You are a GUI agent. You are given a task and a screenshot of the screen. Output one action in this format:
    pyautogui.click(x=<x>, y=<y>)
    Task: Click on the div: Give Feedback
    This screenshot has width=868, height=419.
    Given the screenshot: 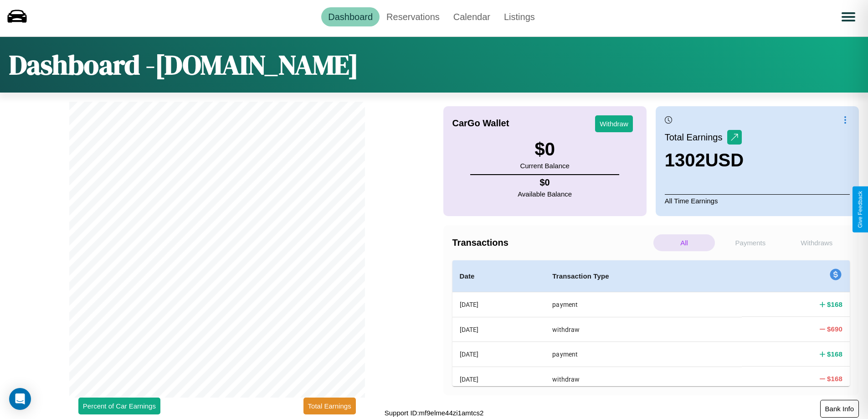 What is the action you would take?
    pyautogui.click(x=860, y=210)
    